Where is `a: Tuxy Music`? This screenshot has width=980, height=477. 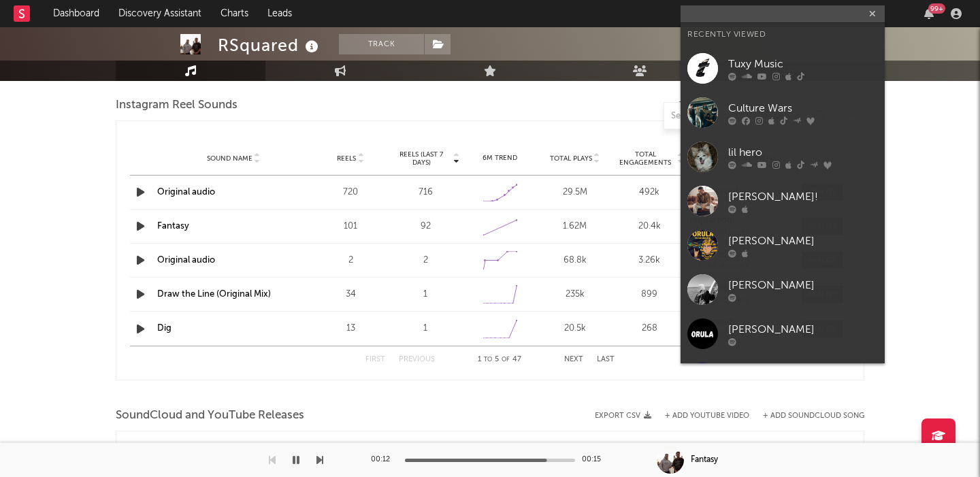 a: Tuxy Music is located at coordinates (783, 68).